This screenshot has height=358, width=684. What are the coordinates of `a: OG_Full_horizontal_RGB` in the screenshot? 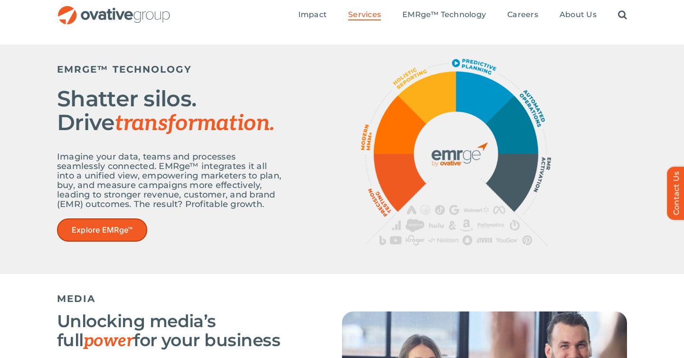 It's located at (114, 9).